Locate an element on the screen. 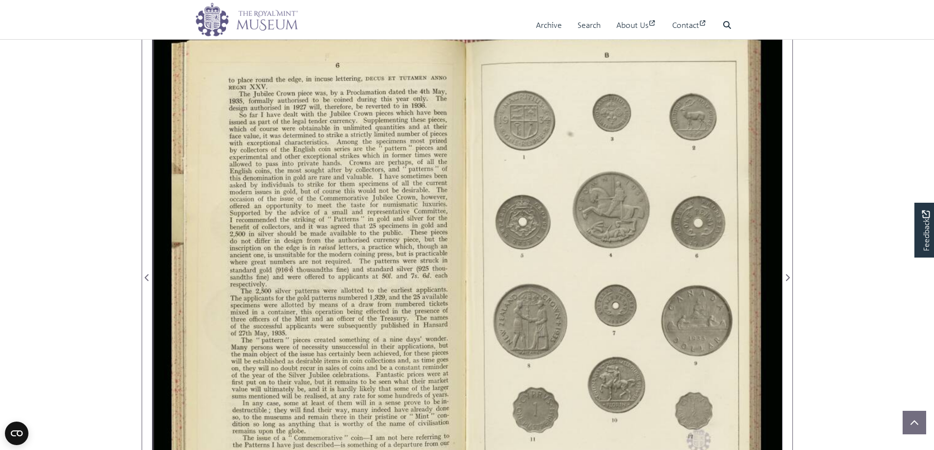  button: Scroll to top is located at coordinates (914, 423).